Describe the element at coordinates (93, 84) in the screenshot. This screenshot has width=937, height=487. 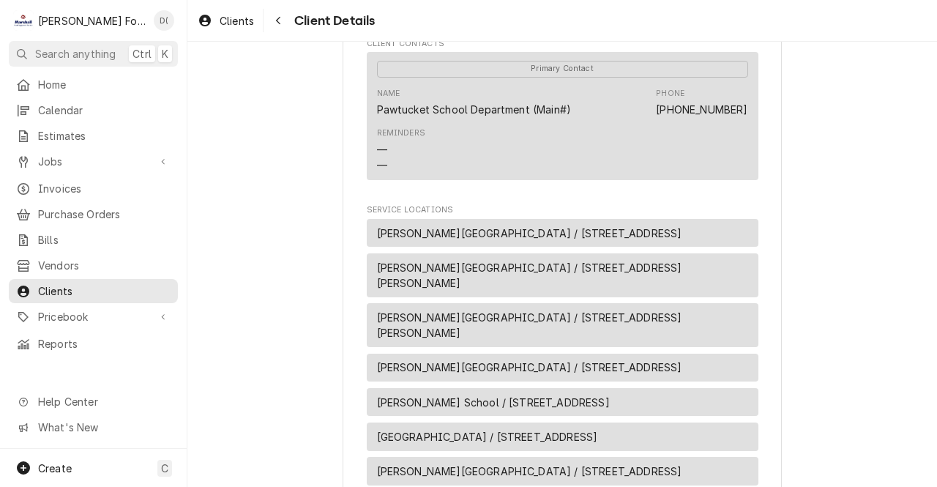
I see `a: Home` at that location.